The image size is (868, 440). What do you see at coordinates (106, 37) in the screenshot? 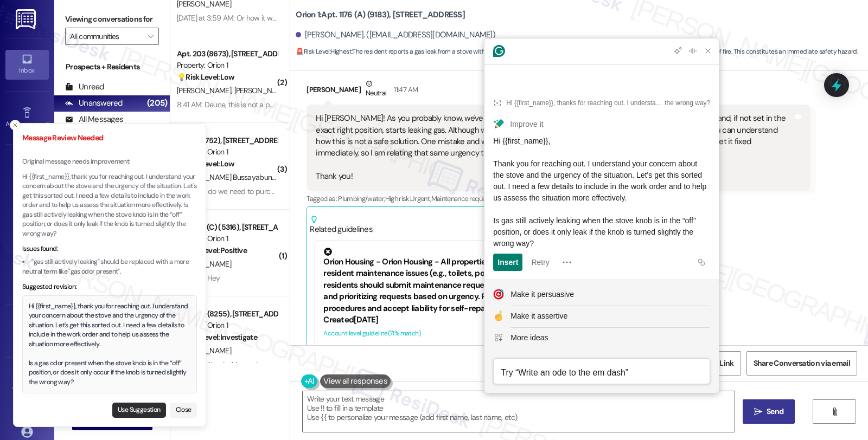
I see `input: All communities` at bounding box center [106, 37].